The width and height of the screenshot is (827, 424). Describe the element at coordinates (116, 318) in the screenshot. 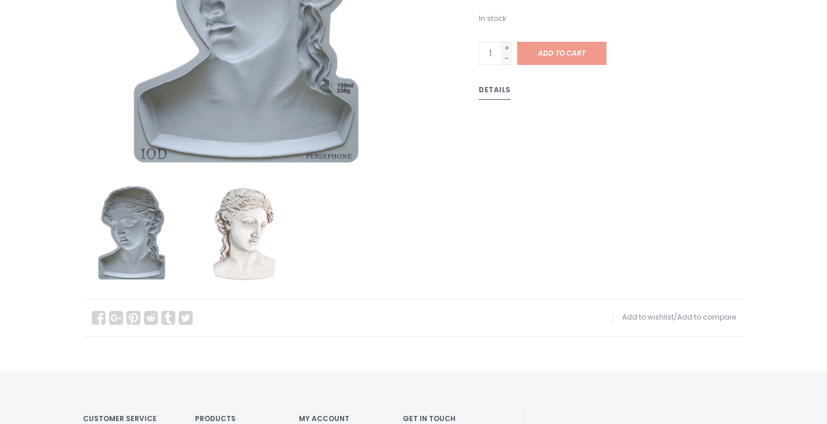

I see `a: Share on Google+` at that location.